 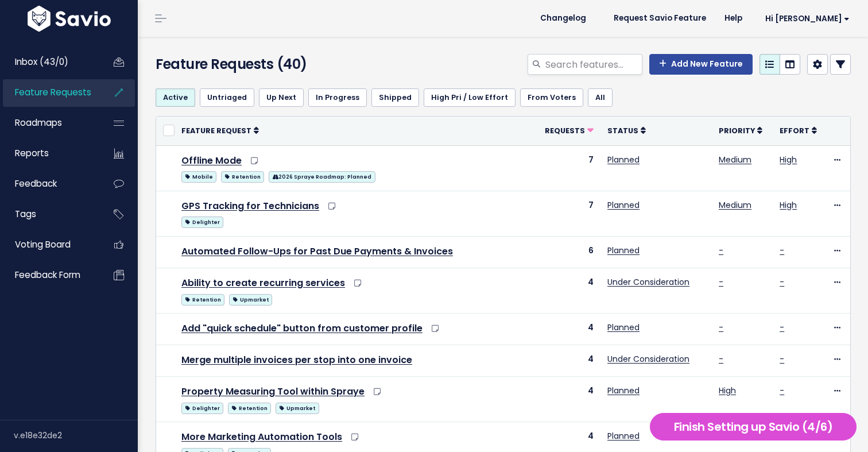 I want to click on a: Shipped, so click(x=395, y=97).